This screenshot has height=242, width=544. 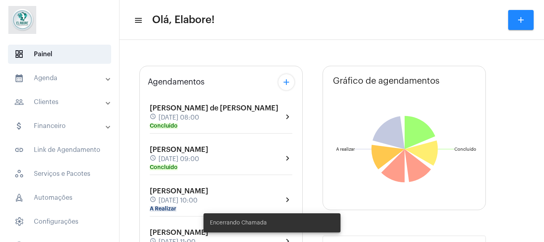 What do you see at coordinates (22, 20) in the screenshot?
I see `img: 4c6856f8-84c7-1050-da6c-cc5081a5dbaf.jpg` at bounding box center [22, 20].